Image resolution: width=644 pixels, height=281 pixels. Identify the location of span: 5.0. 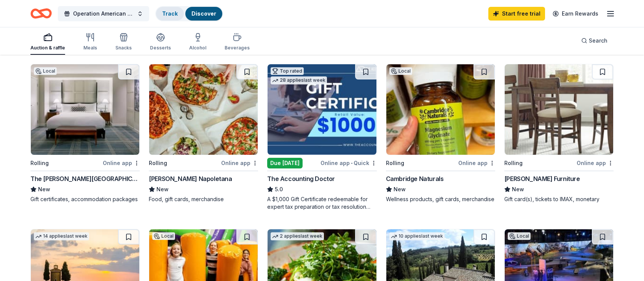
(279, 190).